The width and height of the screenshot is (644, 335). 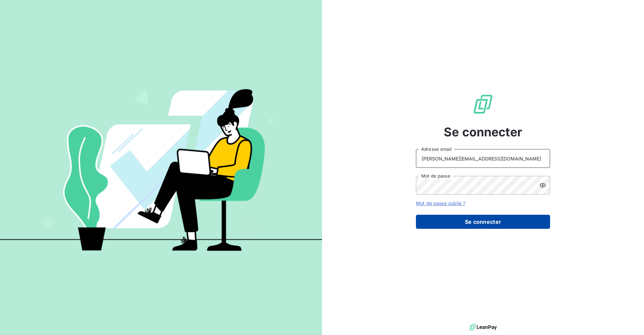 I want to click on img: logo, so click(x=483, y=327).